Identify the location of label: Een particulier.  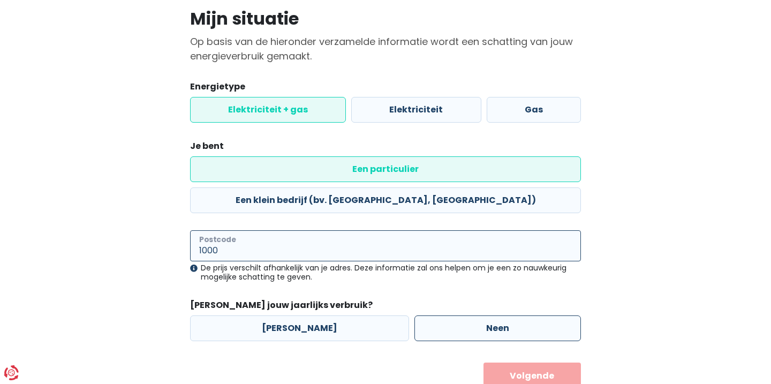
(385, 169).